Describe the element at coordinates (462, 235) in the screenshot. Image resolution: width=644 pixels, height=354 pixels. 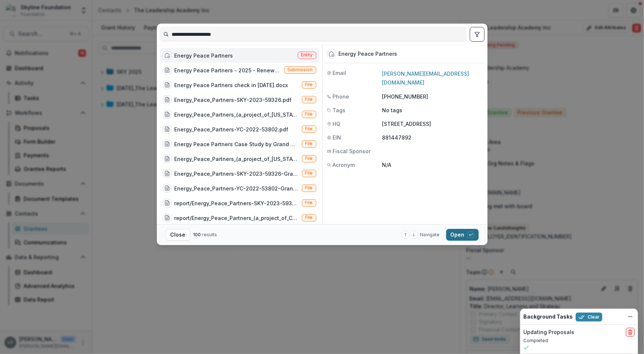
I see `button: Open` at that location.